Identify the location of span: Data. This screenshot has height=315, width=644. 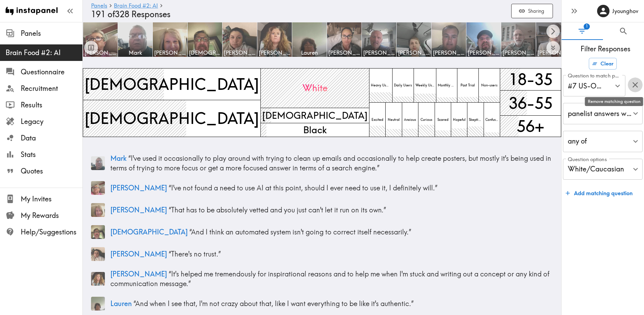
(51, 138).